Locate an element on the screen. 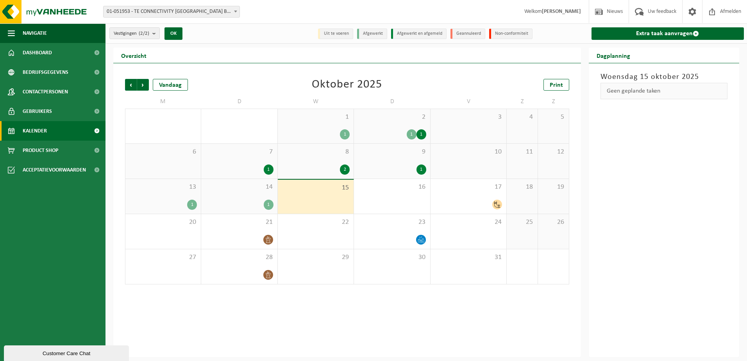  span: 6 is located at coordinates (163, 152).